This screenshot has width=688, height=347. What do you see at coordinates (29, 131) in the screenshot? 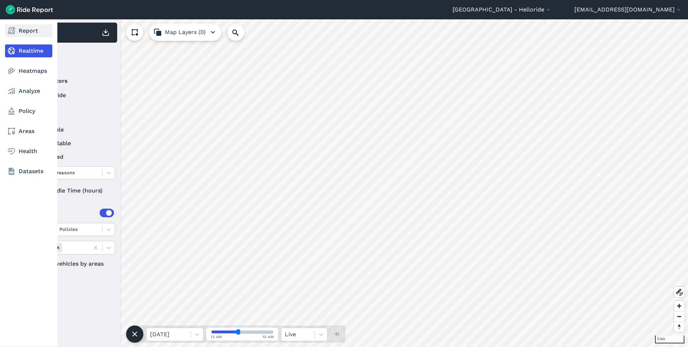
I see `a: Areas` at bounding box center [29, 131].